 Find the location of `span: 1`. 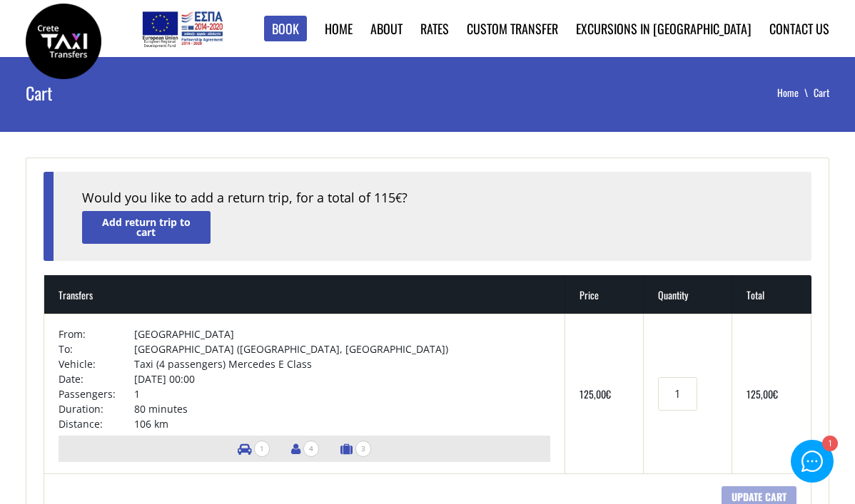

span: 1 is located at coordinates (262, 448).